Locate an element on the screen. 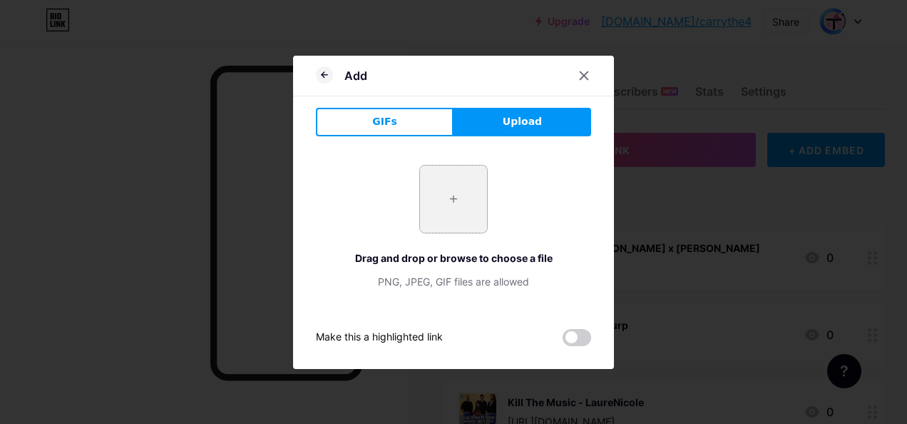  button: GIFs is located at coordinates (384, 122).